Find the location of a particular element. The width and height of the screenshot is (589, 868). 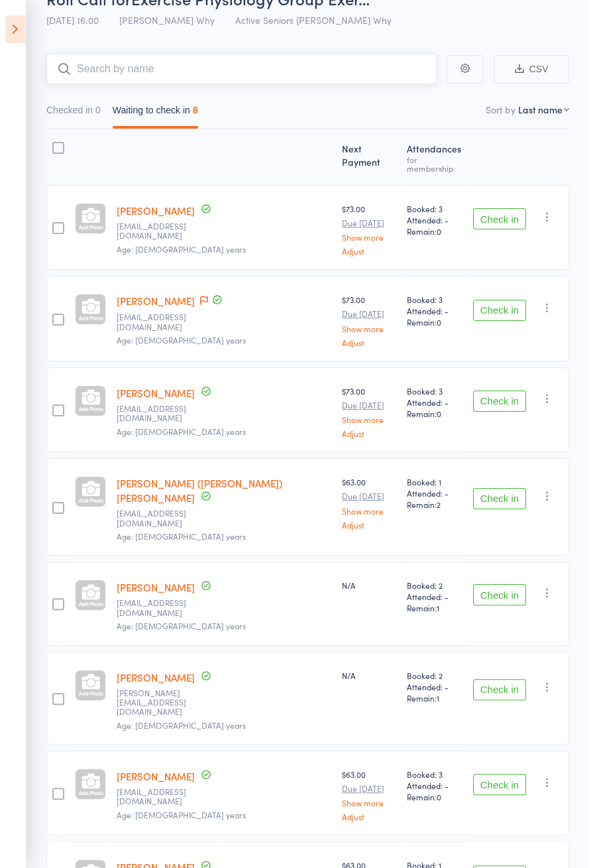

div: 0 is located at coordinates (98, 110).